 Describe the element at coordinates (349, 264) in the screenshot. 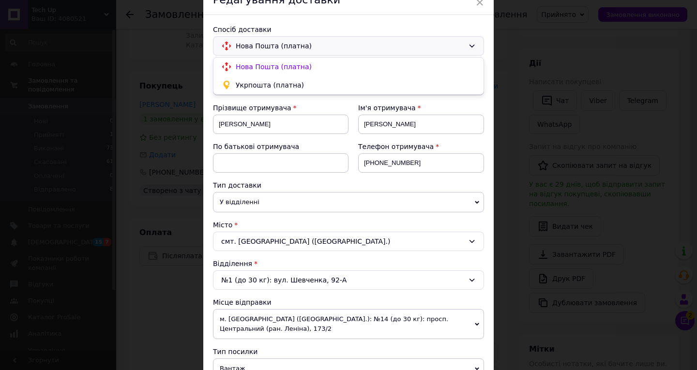

I see `div: Відділення` at that location.